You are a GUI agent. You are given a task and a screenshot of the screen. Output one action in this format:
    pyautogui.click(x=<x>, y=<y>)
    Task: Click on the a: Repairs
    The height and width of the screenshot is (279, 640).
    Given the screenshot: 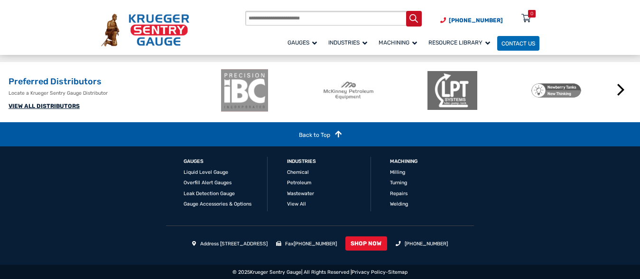 What is the action you would take?
    pyautogui.click(x=398, y=193)
    